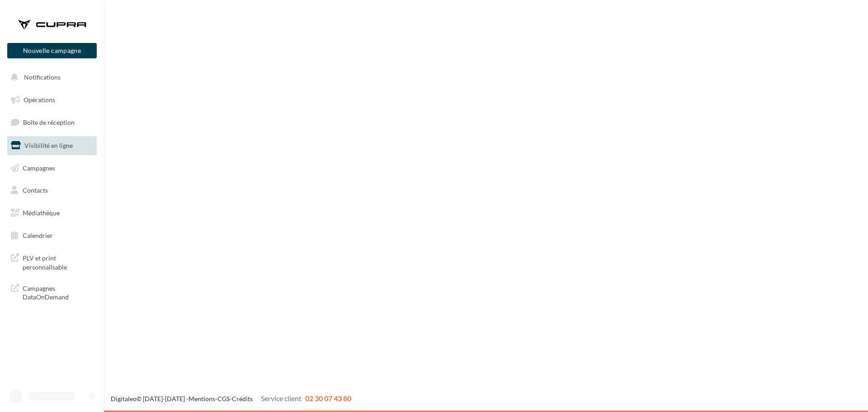 The image size is (868, 412). What do you see at coordinates (49, 122) in the screenshot?
I see `span: Boîte de réception` at bounding box center [49, 122].